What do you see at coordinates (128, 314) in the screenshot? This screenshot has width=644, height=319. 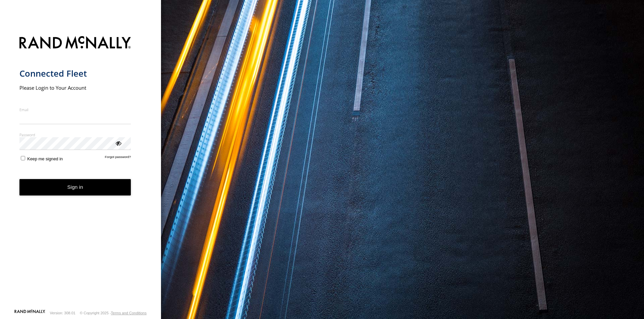 I see `a: Terms and Conditions` at bounding box center [128, 314].